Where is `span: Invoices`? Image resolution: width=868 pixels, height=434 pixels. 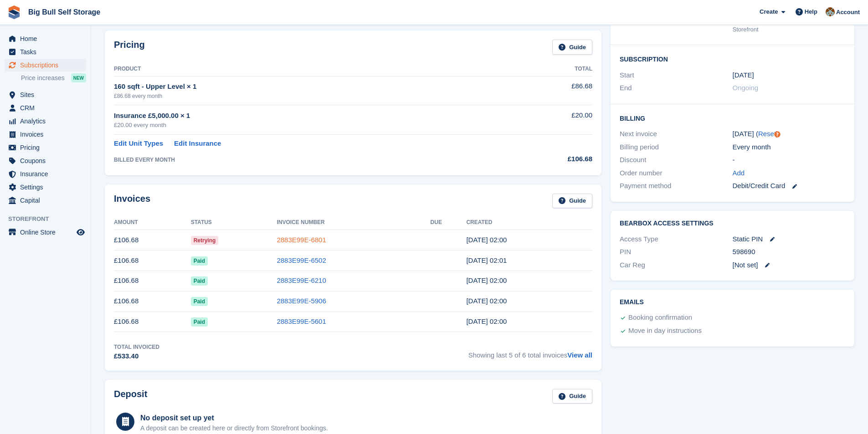 span: Invoices is located at coordinates (48, 134).